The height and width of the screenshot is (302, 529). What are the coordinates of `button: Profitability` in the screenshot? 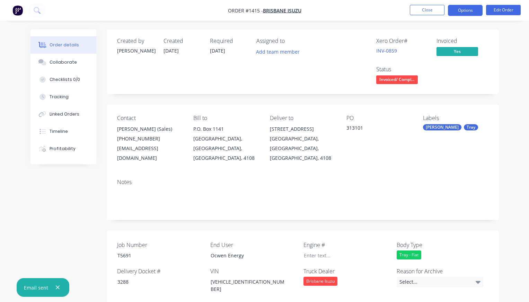 It's located at (63, 149).